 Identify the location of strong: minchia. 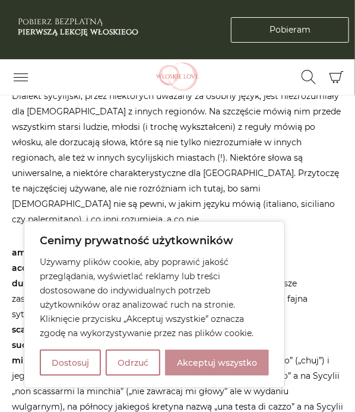
(30, 361).